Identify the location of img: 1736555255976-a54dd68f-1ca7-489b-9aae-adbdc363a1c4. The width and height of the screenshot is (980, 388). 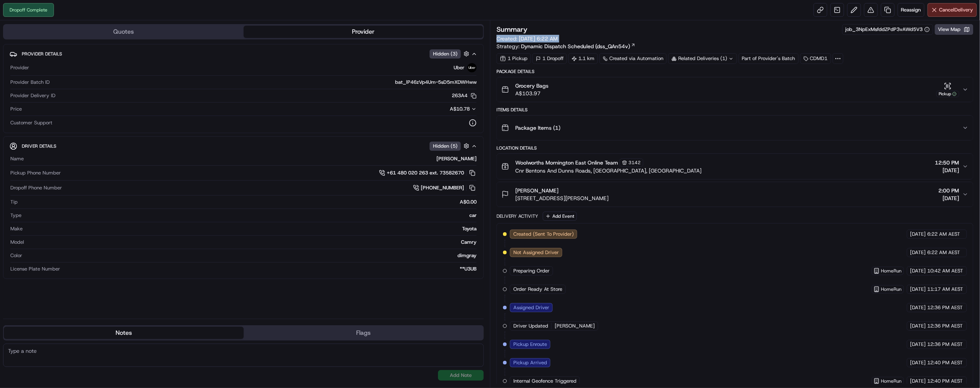
(14, 172).